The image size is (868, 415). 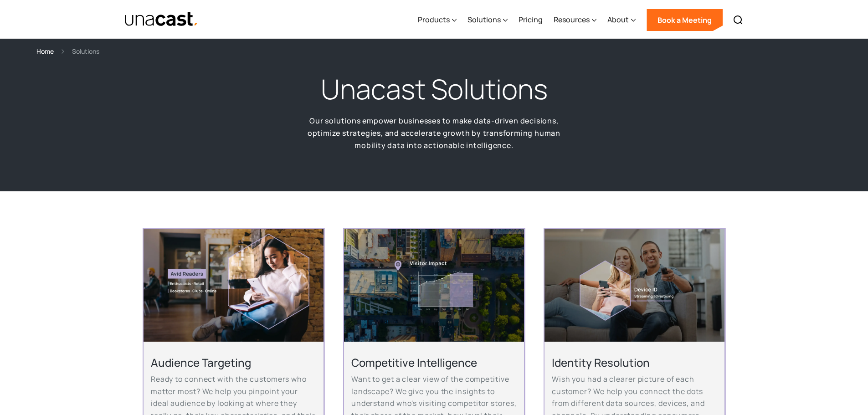 What do you see at coordinates (161, 19) in the screenshot?
I see `a: home` at bounding box center [161, 19].